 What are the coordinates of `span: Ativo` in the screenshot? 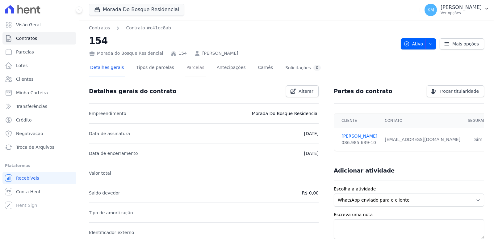 It's located at (414, 44).